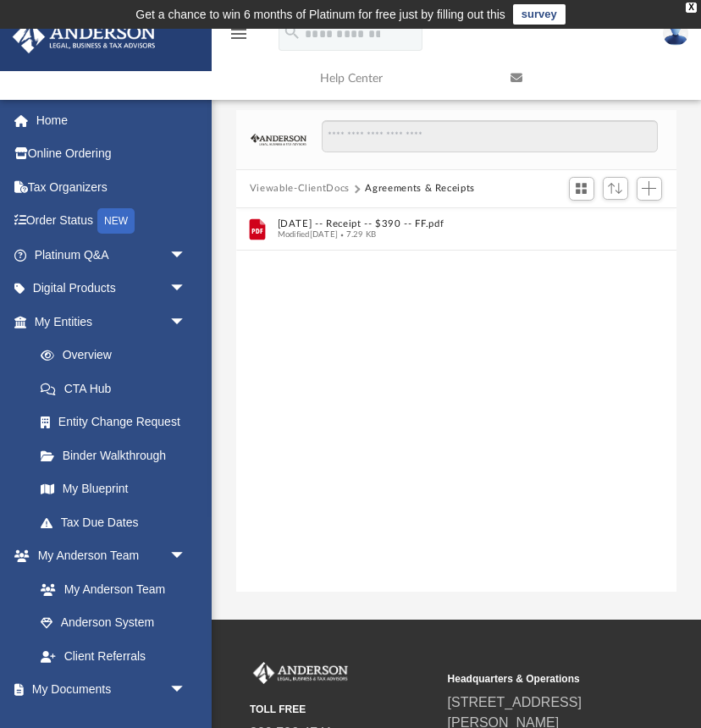  I want to click on button: Add, so click(649, 189).